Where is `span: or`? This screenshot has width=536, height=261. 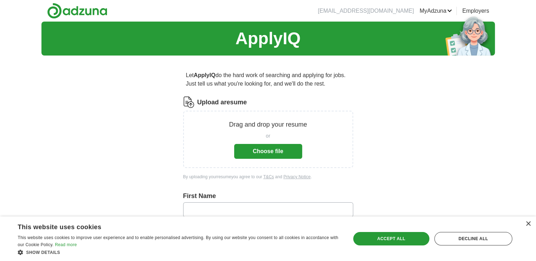 span: or is located at coordinates (268, 136).